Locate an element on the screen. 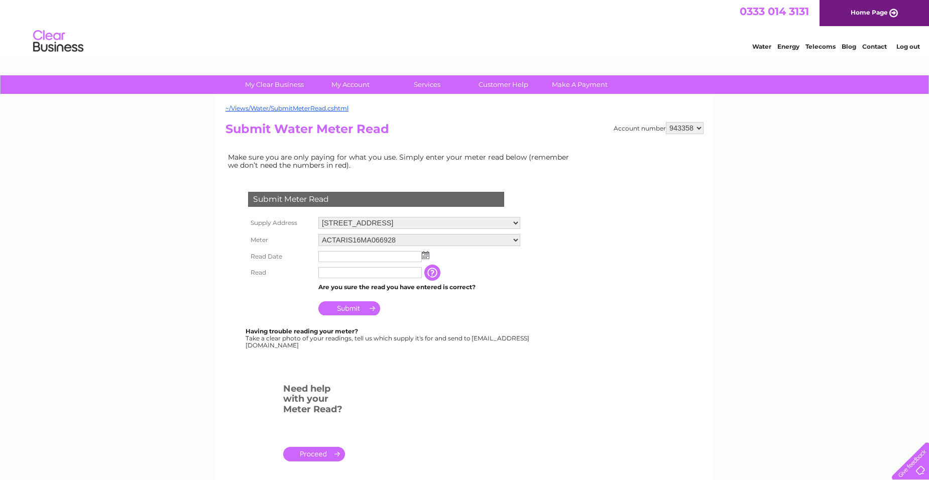 The image size is (929, 480). h2: Submit Water Meter Read is located at coordinates (464, 132).